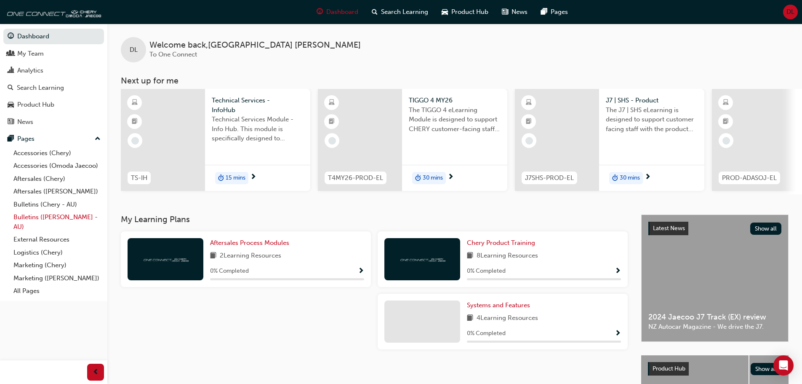 The height and width of the screenshot is (384, 802). What do you see at coordinates (57, 291) in the screenshot?
I see `a: All Pages` at bounding box center [57, 291].